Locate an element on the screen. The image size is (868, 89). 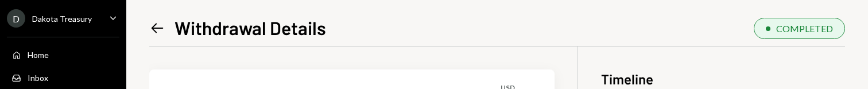
div: Dakota Treasury is located at coordinates (62, 18).